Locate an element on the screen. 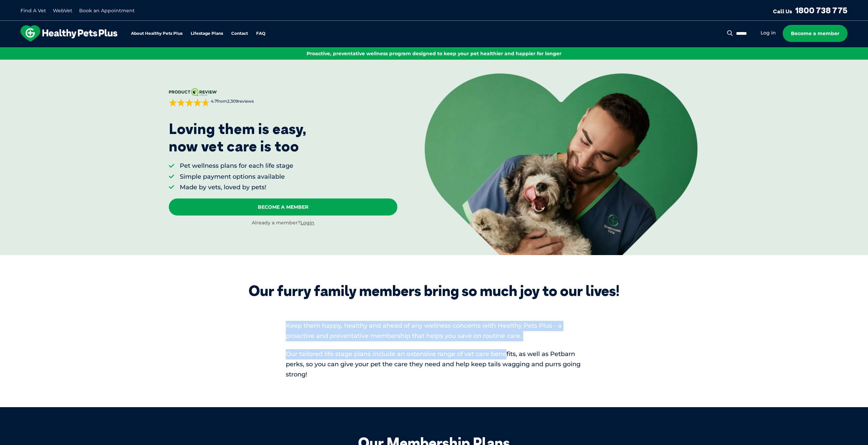 This screenshot has height=445, width=868. strong: 4.7 is located at coordinates (214, 101).